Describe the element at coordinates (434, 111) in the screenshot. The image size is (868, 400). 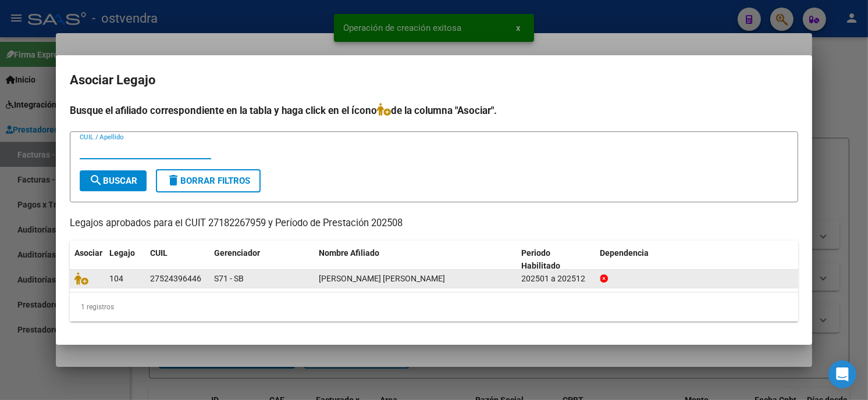
I see `h4: Busque el afiliado correspondiente en la tabla y haga click en el ícono de la columna "Asociar".` at that location.